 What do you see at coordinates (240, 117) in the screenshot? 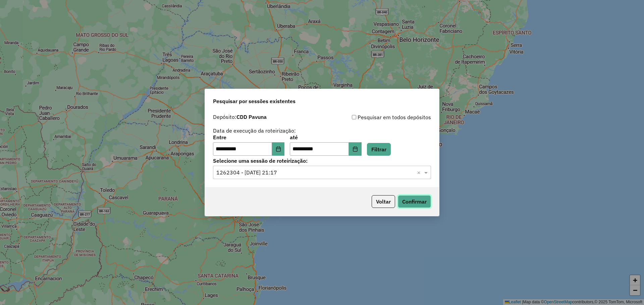
I see `label: Depósito:` at bounding box center [240, 117].